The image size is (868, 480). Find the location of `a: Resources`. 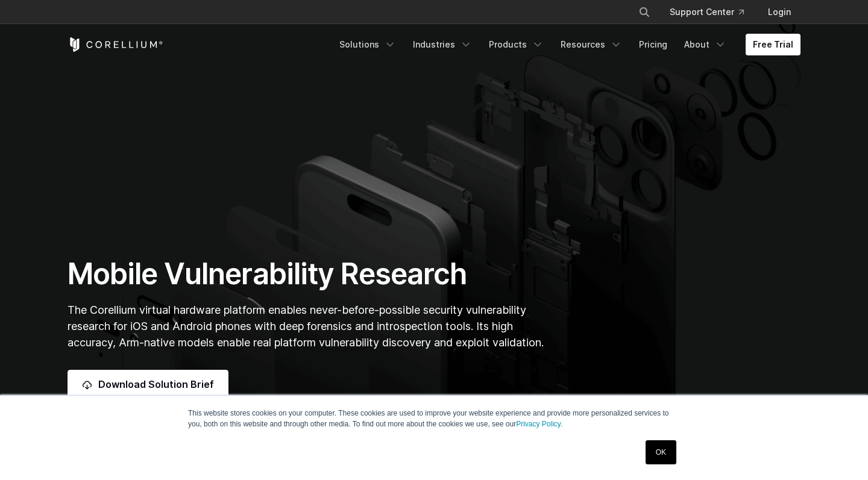

a: Resources is located at coordinates (591, 44).